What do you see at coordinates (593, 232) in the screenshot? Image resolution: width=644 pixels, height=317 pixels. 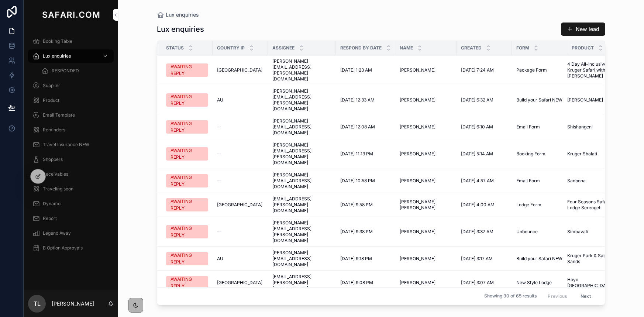 I see `a: Simbavati` at bounding box center [593, 232].